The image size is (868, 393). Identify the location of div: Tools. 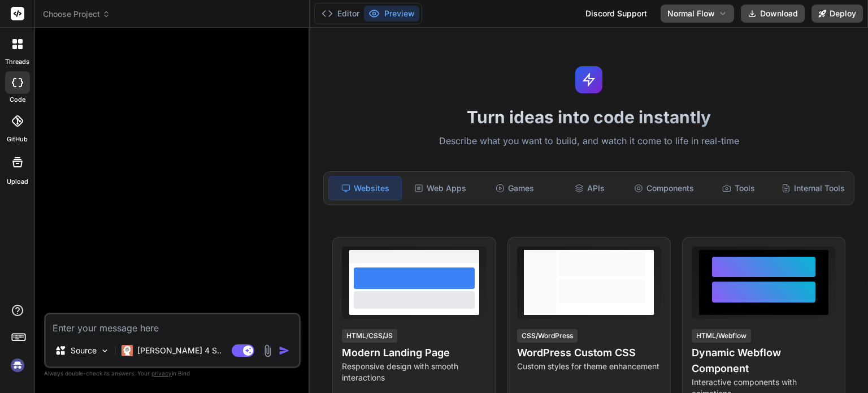
(739, 189).